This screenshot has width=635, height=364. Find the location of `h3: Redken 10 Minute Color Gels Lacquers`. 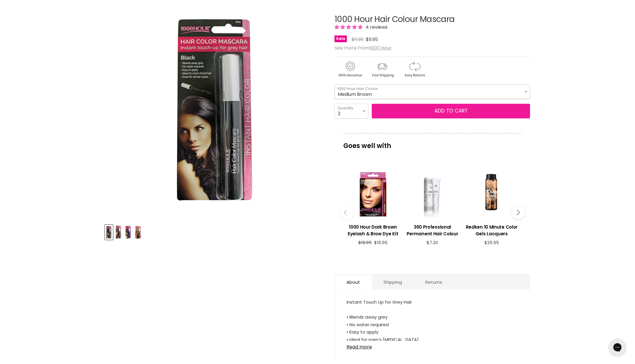

h3: Redken 10 Minute Color Gels Lacquers is located at coordinates (492, 231).